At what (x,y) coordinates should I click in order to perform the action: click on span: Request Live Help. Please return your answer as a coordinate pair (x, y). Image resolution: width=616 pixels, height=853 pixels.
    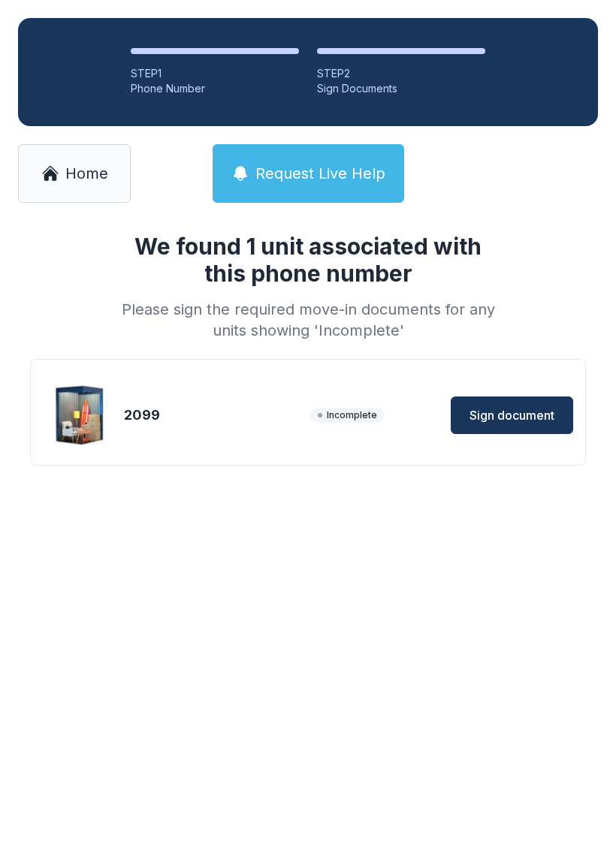
    Looking at the image, I should click on (320, 174).